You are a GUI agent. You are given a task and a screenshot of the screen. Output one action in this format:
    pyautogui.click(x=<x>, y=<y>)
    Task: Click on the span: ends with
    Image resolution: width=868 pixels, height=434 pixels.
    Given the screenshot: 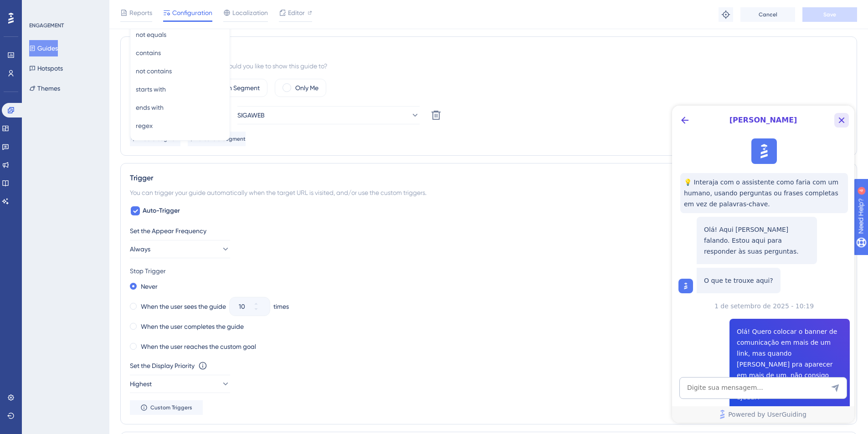 What is the action you would take?
    pyautogui.click(x=149, y=107)
    